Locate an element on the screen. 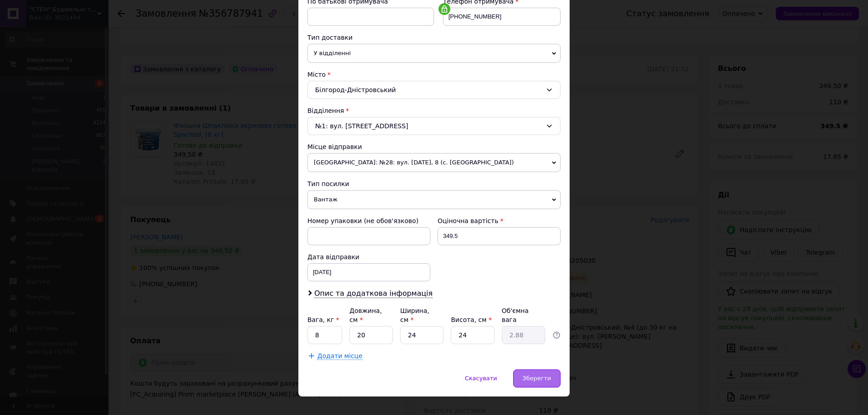  span: Тип посилки is located at coordinates (328, 184).